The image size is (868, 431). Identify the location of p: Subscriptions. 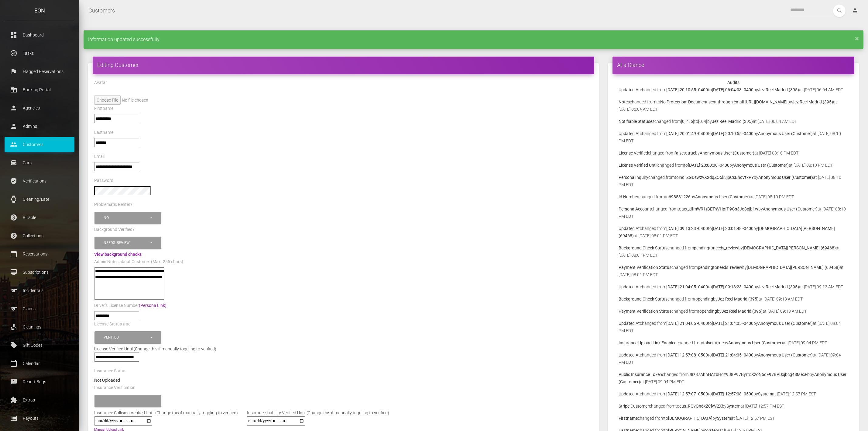
(40, 272).